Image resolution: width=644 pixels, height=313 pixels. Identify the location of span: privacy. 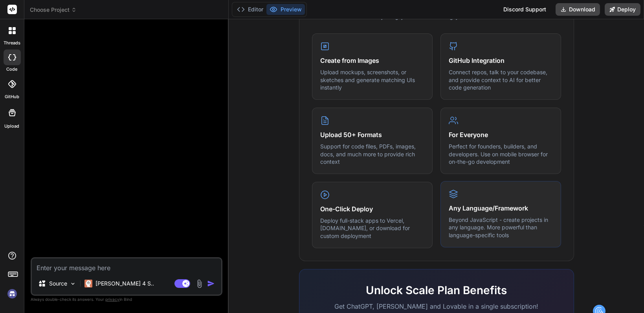
(112, 299).